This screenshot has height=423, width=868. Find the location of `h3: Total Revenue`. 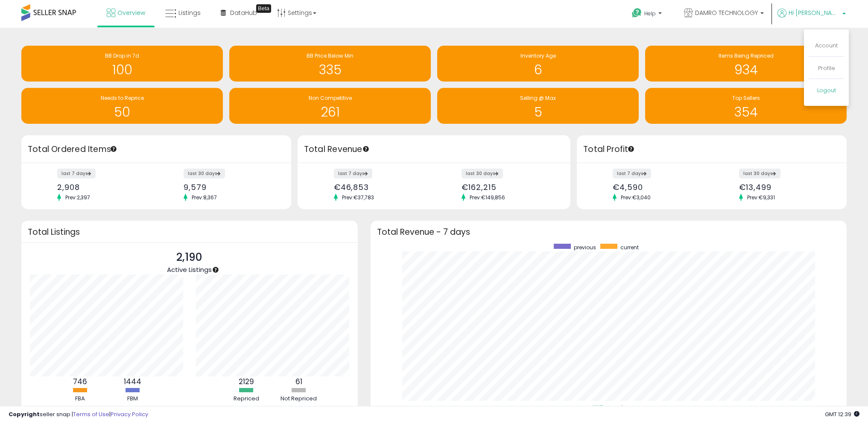

h3: Total Revenue is located at coordinates (434, 150).